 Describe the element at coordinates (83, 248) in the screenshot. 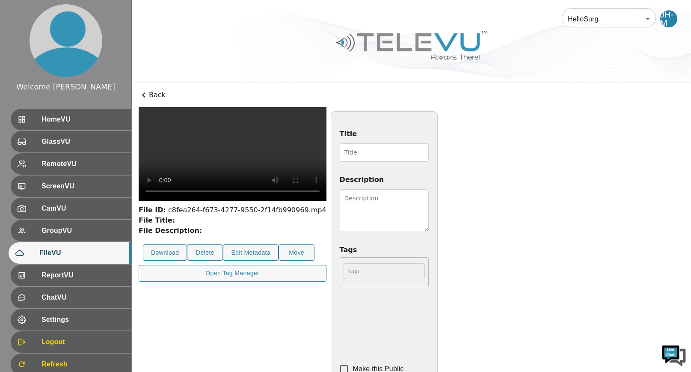

I see `textarea: Type your message and hit 'Enter'` at that location.